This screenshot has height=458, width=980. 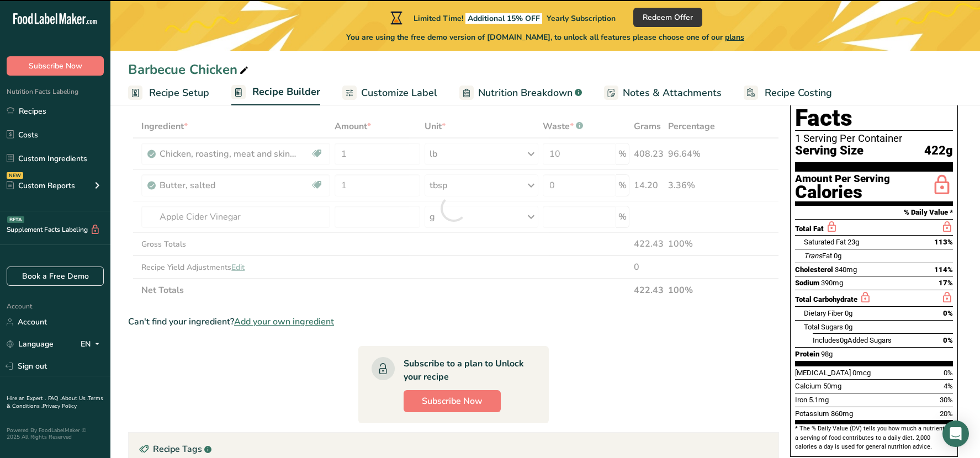 I want to click on span: Protein, so click(x=807, y=354).